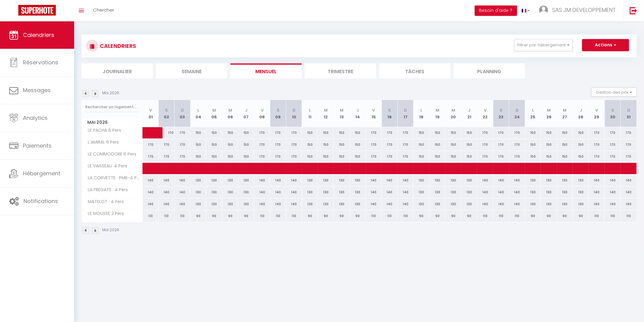 The image size is (644, 322). What do you see at coordinates (37, 145) in the screenshot?
I see `span: Paiements` at bounding box center [37, 145].